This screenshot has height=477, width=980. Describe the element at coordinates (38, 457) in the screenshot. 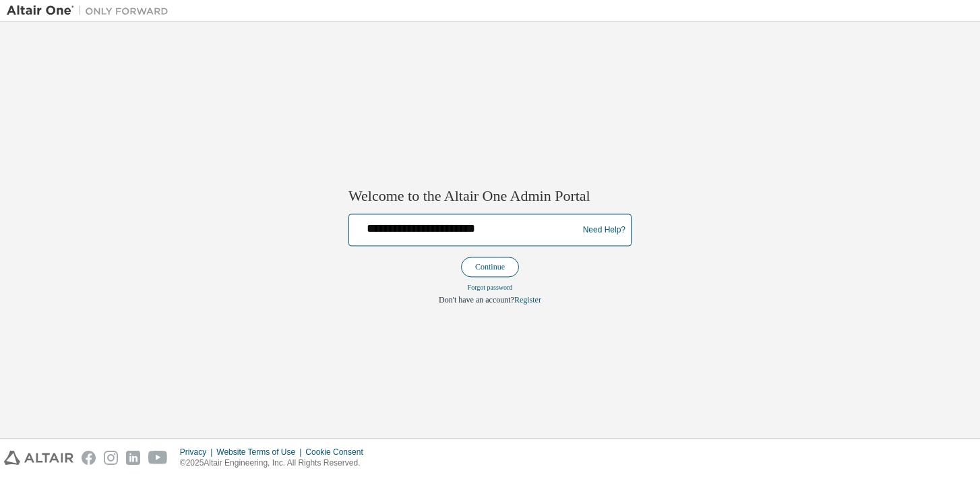

I see `img: altair_logo.svg` at that location.